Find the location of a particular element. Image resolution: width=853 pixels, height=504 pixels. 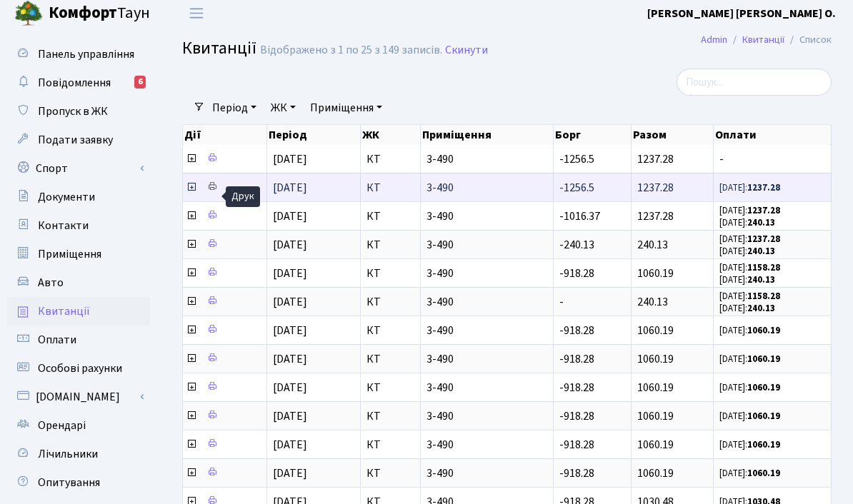

a: Повідомлення6 is located at coordinates (79, 83).